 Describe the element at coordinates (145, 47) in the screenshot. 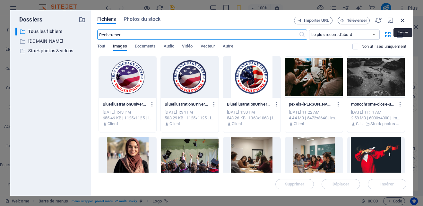

I see `span: Documents` at that location.